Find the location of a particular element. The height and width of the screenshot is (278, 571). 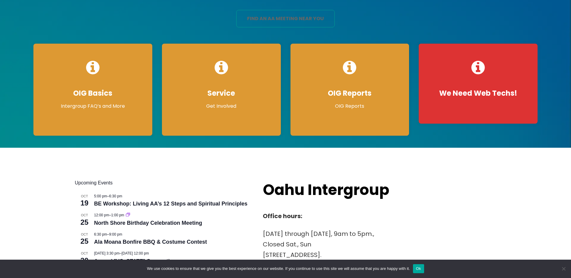

p: Intergroup FAQ’s and More is located at coordinates (93, 106).